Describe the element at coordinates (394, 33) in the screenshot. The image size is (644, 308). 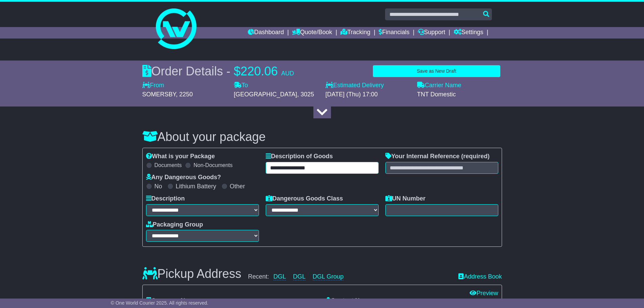
I see `a: Financials` at that location.